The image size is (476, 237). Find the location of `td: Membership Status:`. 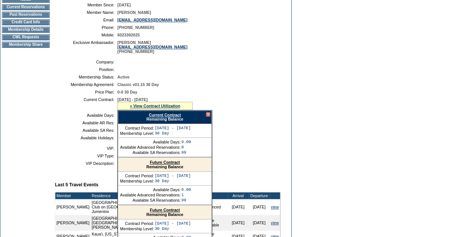

td: Membership Status: is located at coordinates (86, 77).